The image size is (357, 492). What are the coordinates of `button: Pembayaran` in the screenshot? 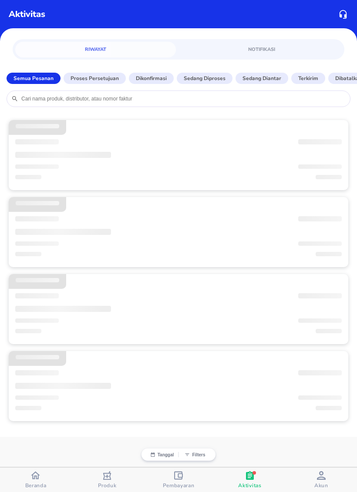 It's located at (178, 480).